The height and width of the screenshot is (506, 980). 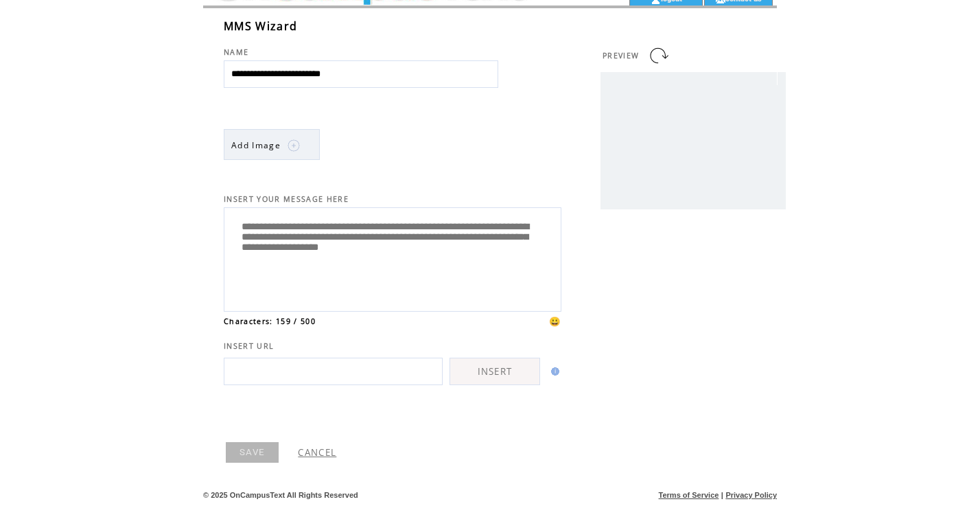 I want to click on span: INSERT URL, so click(x=248, y=346).